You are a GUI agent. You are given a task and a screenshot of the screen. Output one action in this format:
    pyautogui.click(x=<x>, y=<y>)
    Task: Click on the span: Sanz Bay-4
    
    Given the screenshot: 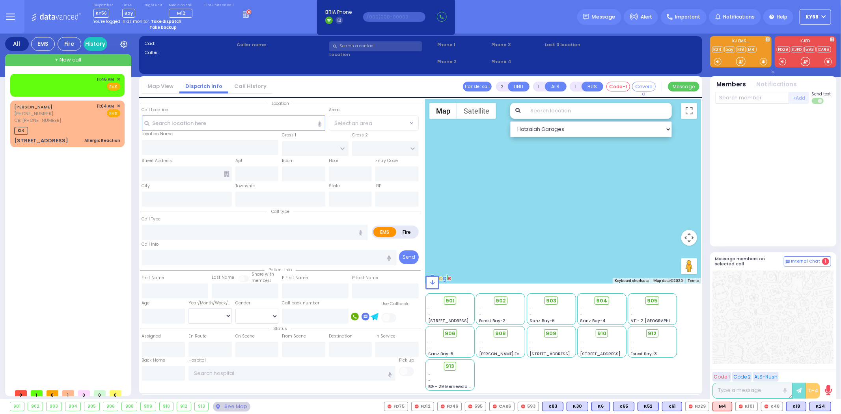 What is the action you would take?
    pyautogui.click(x=593, y=321)
    